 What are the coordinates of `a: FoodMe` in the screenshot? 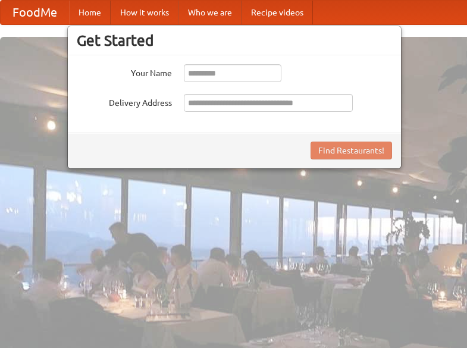 It's located at (34, 12).